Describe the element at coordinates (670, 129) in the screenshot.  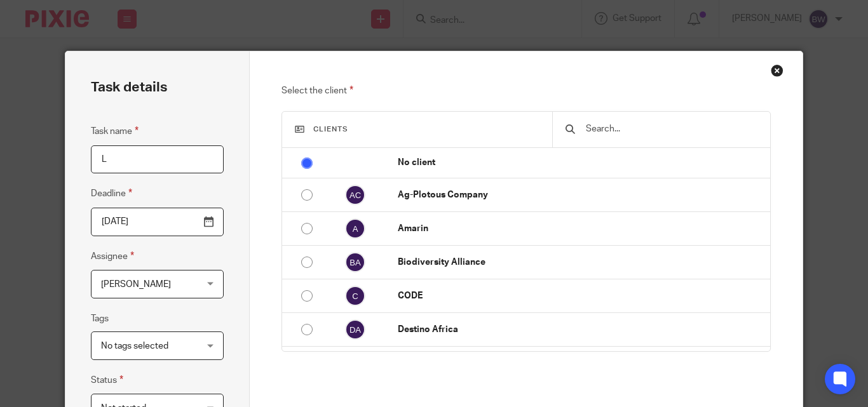
I see `input: Search...` at that location.